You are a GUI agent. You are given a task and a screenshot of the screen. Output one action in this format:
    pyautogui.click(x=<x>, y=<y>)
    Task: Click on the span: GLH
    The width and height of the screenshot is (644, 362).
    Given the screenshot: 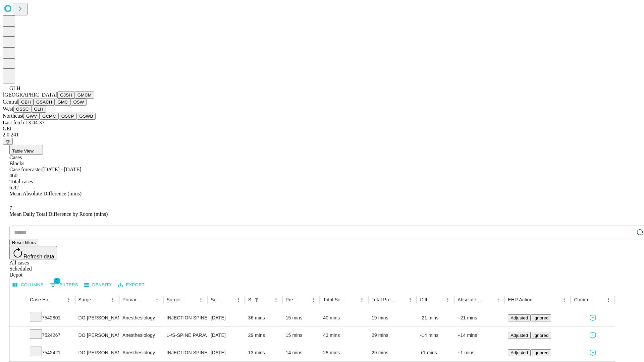 What is the action you would take?
    pyautogui.click(x=15, y=88)
    